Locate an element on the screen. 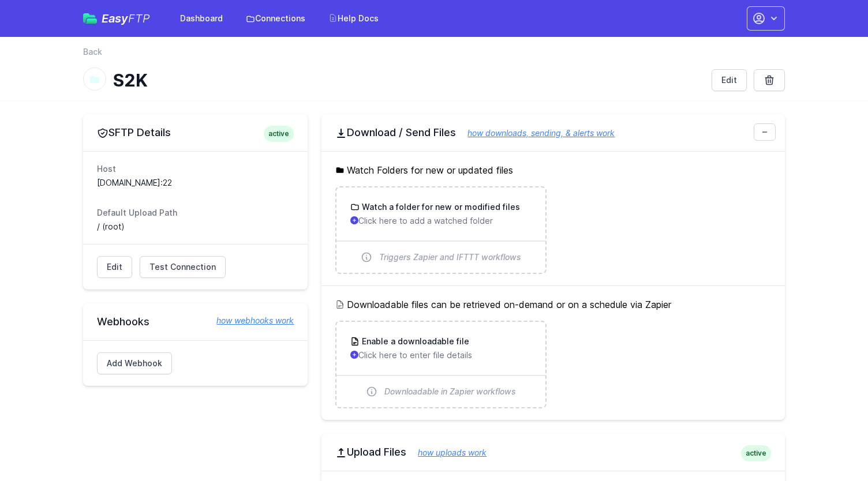 The height and width of the screenshot is (481, 868). h5: Watch Folders for new or updated files is located at coordinates (553, 170).